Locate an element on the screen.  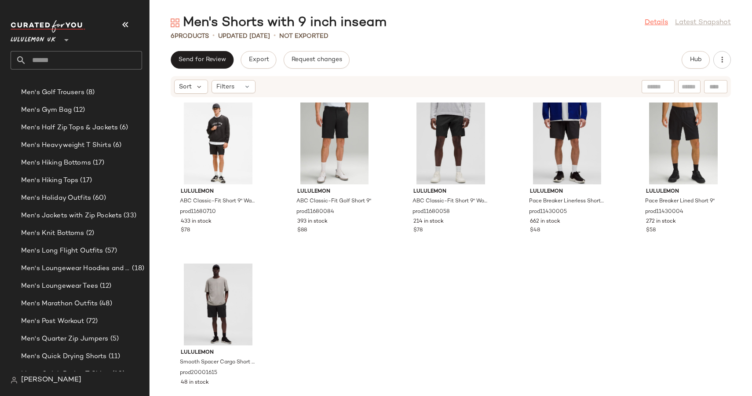
img: LM7BGVS_0001_1 is located at coordinates (451, 143).